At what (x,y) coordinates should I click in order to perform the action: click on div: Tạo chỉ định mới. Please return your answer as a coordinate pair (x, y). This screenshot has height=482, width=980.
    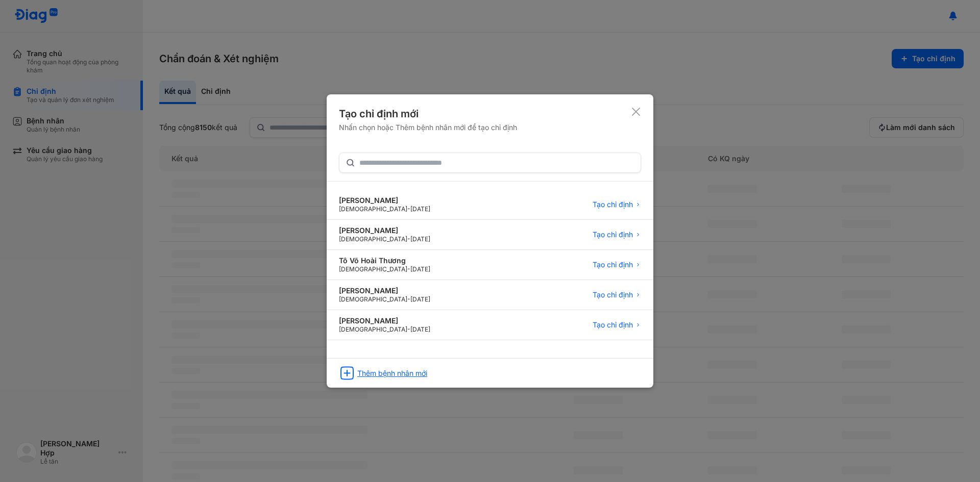
    Looking at the image, I should click on (428, 114).